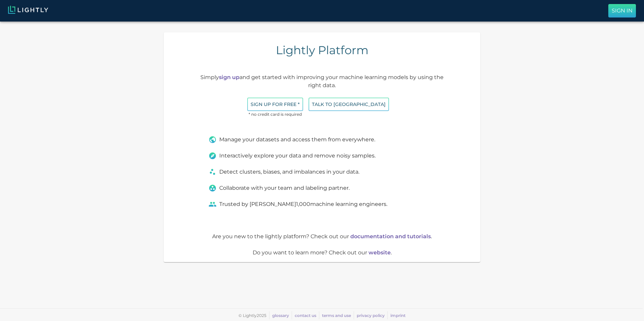 Image resolution: width=644 pixels, height=321 pixels. I want to click on button: Sign In, so click(622, 11).